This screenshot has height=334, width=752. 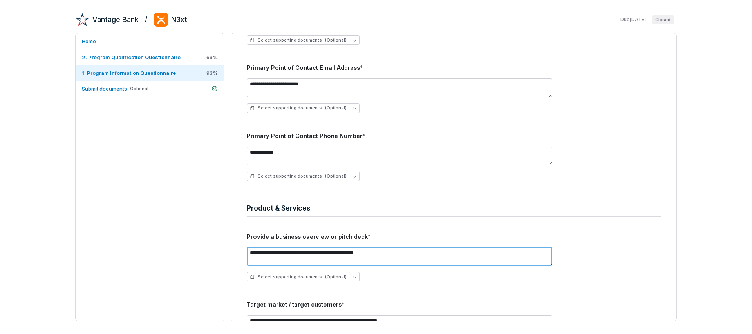 I want to click on div: Primary Point of Contact Phone Number, so click(x=453, y=136).